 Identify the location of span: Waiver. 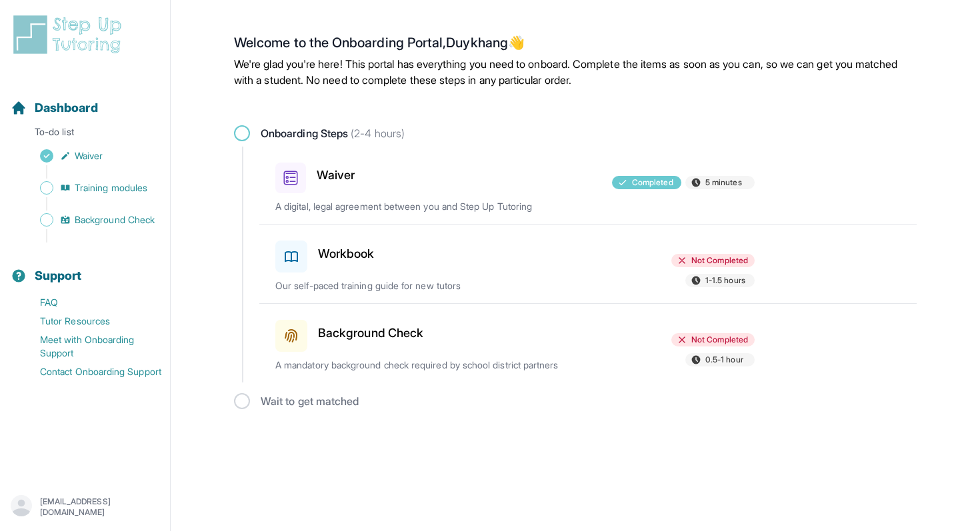
(89, 156).